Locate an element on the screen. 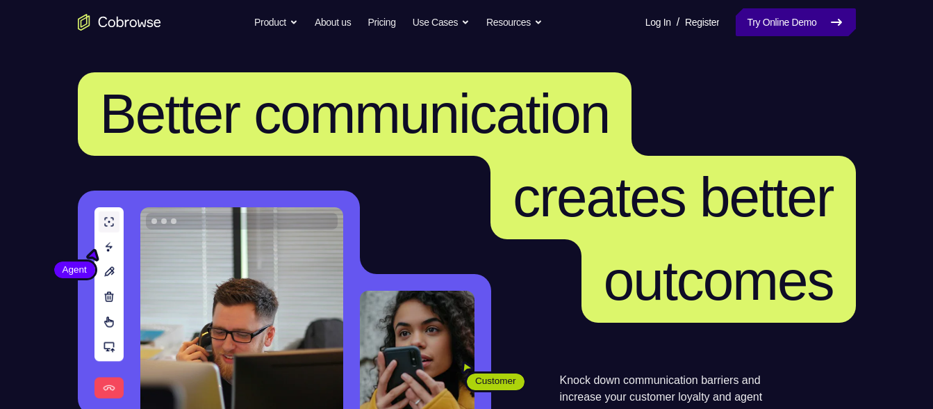 This screenshot has height=409, width=933. span: creates better is located at coordinates (673, 197).